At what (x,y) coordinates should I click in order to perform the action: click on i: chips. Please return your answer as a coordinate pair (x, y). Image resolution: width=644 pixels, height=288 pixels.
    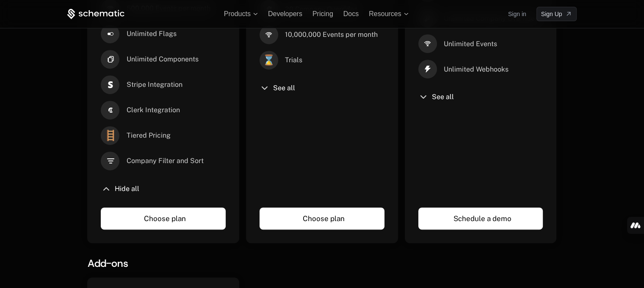
    Looking at the image, I should click on (110, 60).